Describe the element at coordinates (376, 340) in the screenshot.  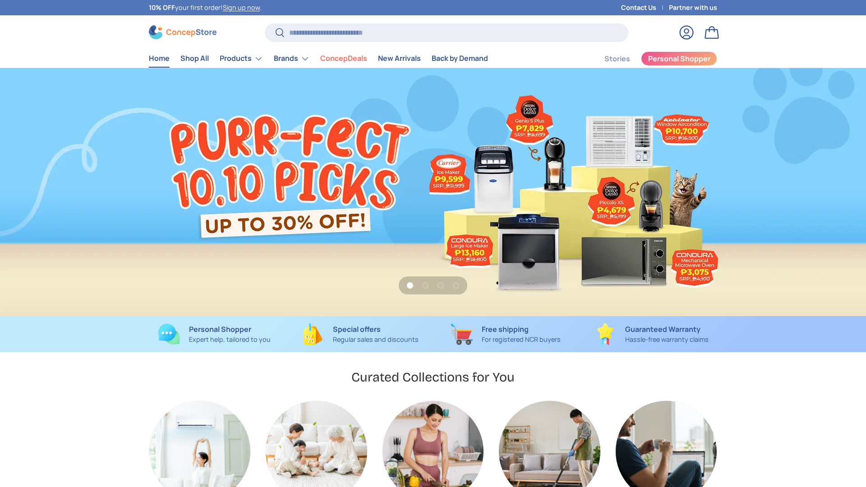
I see `p: Regular sales and discounts` at that location.